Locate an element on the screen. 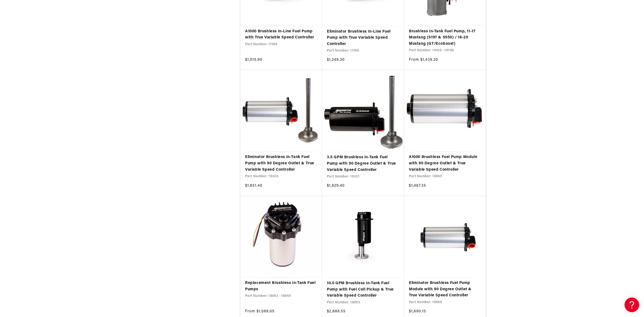 The height and width of the screenshot is (317, 644). a: 10.0 GPM Brushless In-Tank Fuel Pump with Fuel Cell Pickup & True Variable Speed Controller is located at coordinates (363, 290).